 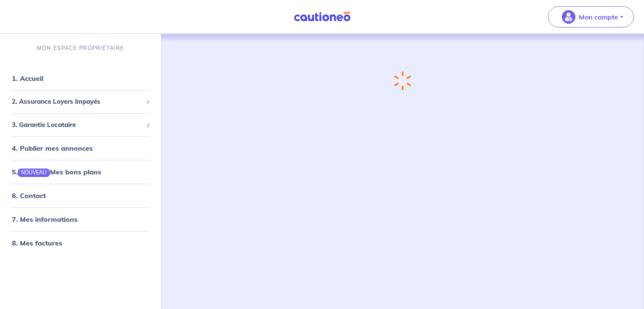 I want to click on span: 2. Assurance Loyers Impayés, so click(x=77, y=101).